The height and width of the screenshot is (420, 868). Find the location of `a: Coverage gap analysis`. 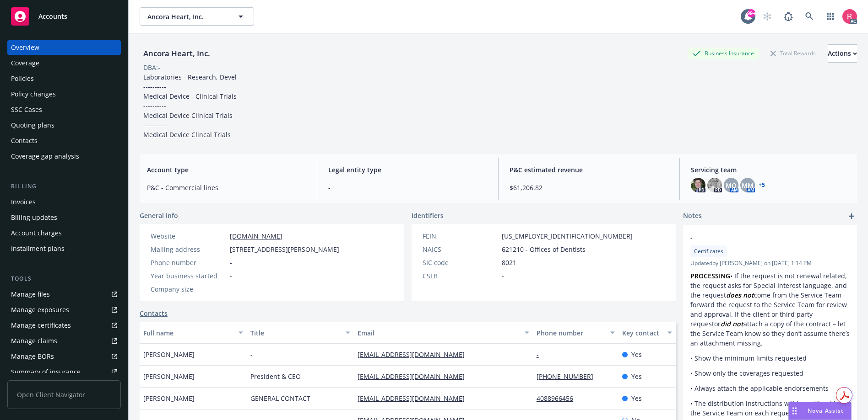

a: Coverage gap analysis is located at coordinates (64, 157).